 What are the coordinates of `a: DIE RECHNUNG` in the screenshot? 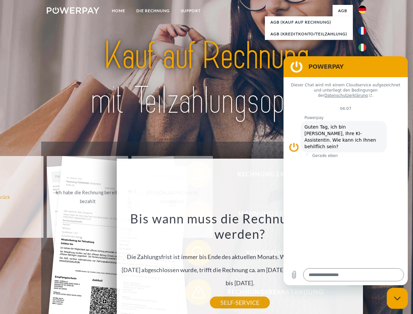 It's located at (153, 11).